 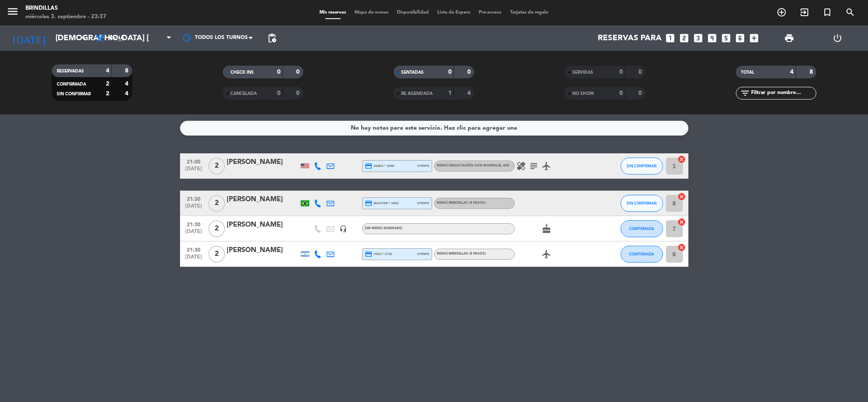 What do you see at coordinates (726, 38) in the screenshot?
I see `i: looks_5` at bounding box center [726, 38].